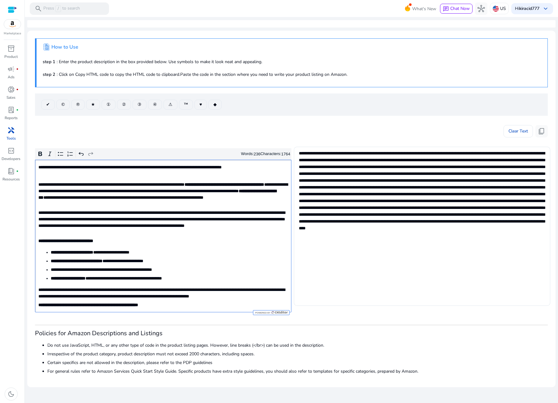 This screenshot has width=558, height=403. What do you see at coordinates (262, 313) in the screenshot?
I see `span: Powered by` at bounding box center [262, 313].